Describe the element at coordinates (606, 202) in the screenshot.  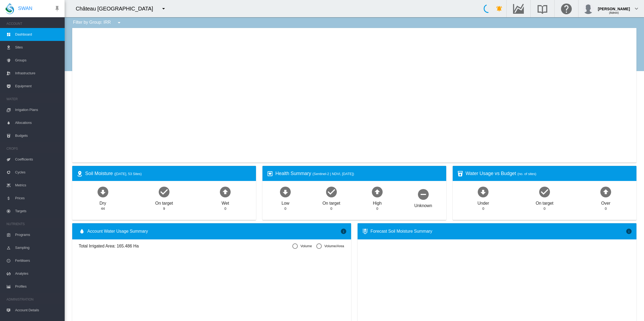
I see `div: Over` at that location.